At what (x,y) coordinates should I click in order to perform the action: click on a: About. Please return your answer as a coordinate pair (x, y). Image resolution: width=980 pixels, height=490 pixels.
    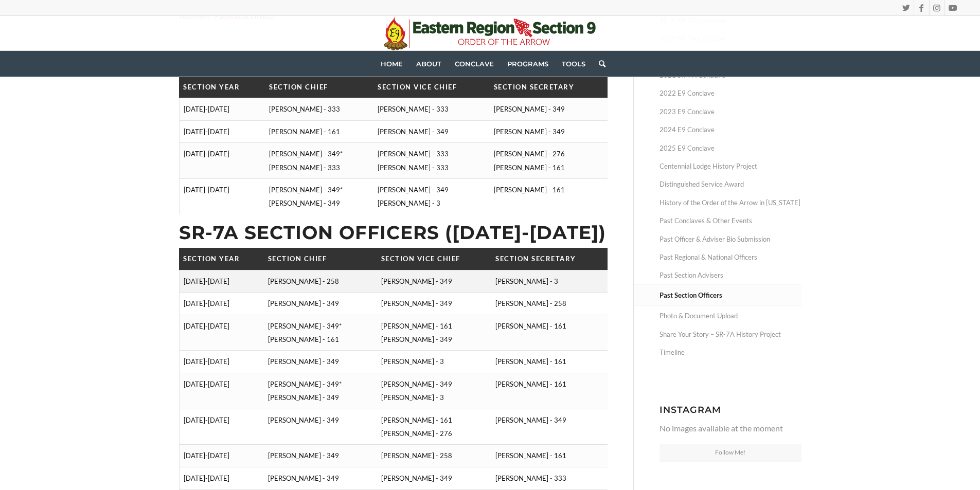
    Looking at the image, I should click on (429, 63).